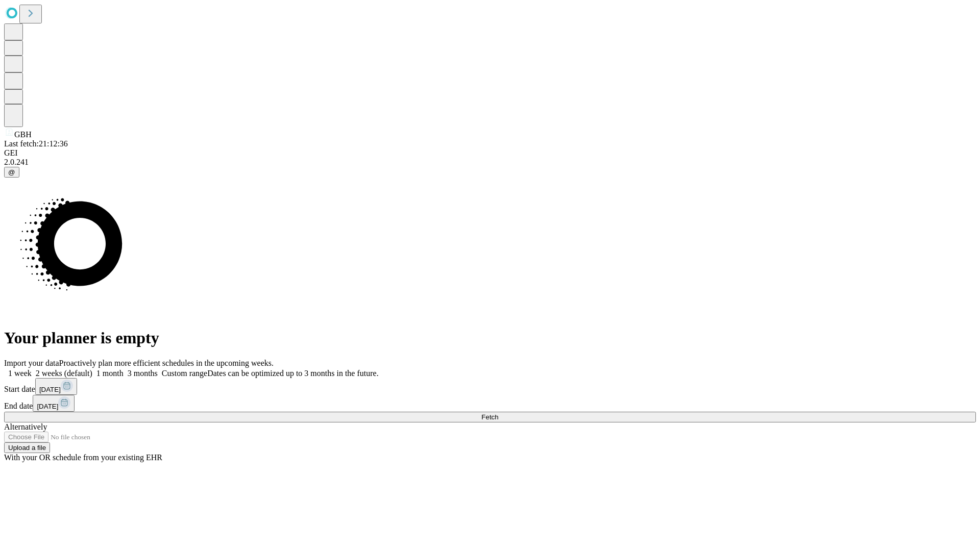  Describe the element at coordinates (36, 143) in the screenshot. I see `span: Last fetch: 21:12:36` at that location.